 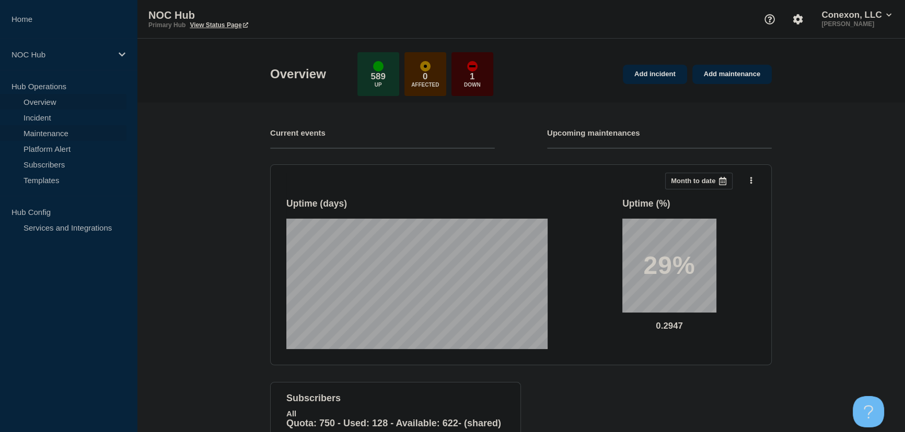 What do you see at coordinates (425, 66) in the screenshot?
I see `div: affected` at bounding box center [425, 66].